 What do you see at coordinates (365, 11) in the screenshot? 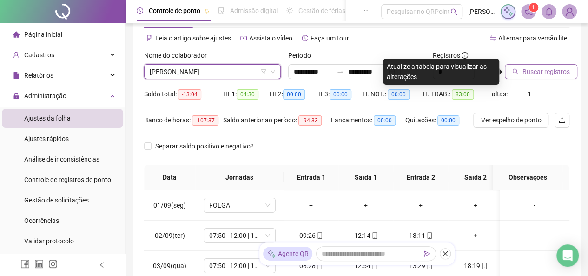
I see `span: ellipsis` at bounding box center [365, 11].